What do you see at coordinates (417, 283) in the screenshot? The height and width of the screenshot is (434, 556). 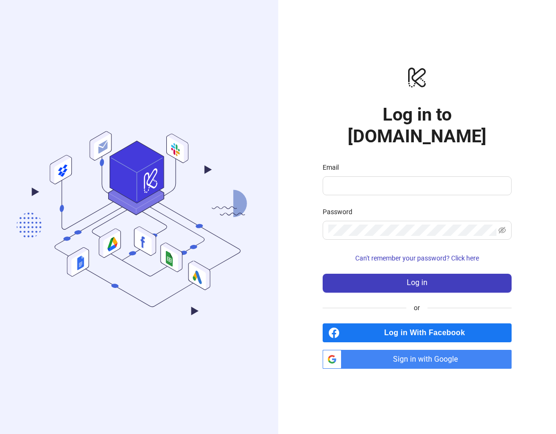 I see `button: Log in` at bounding box center [417, 283].